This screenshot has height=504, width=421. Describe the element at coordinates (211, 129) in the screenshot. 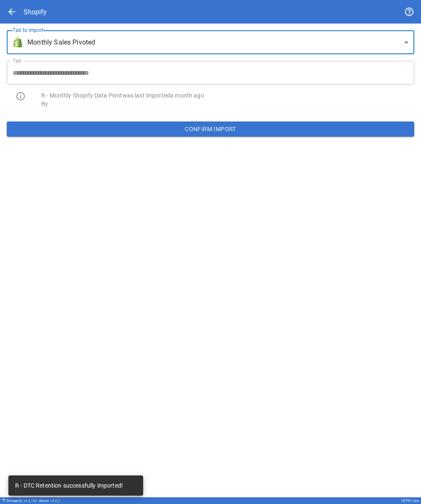

I see `button: Confirm Import` at that location.